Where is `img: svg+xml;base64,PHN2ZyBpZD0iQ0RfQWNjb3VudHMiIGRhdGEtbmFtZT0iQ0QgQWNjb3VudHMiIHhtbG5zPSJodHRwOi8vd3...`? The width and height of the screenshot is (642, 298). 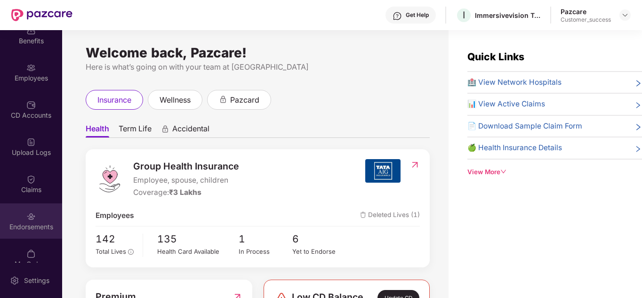
img: svg+xml;base64,PHN2ZyBpZD0iQ0RfQWNjb3VudHMiIGRhdGEtbmFtZT0iQ0QgQWNjb3VudHMiIHhtbG5zPSJodHRwOi8vd3... is located at coordinates (31, 105).